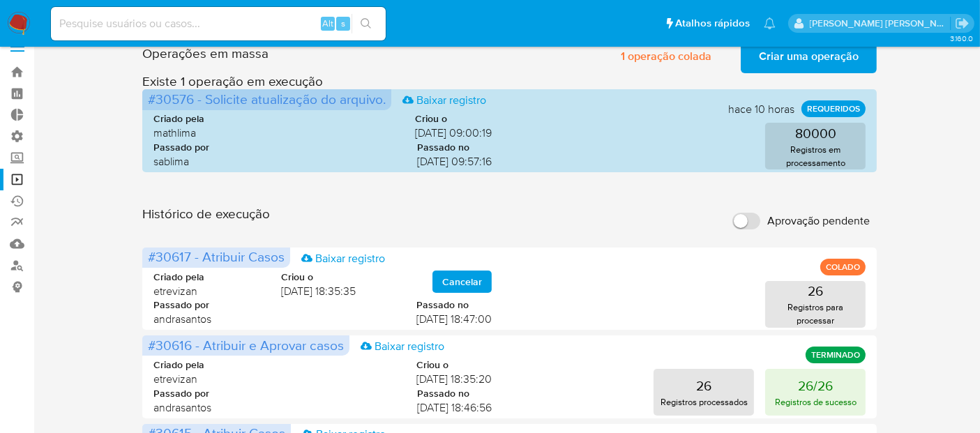  What do you see at coordinates (219, 24) in the screenshot?
I see `input: Pesquise usuários ou casos...` at bounding box center [219, 24].